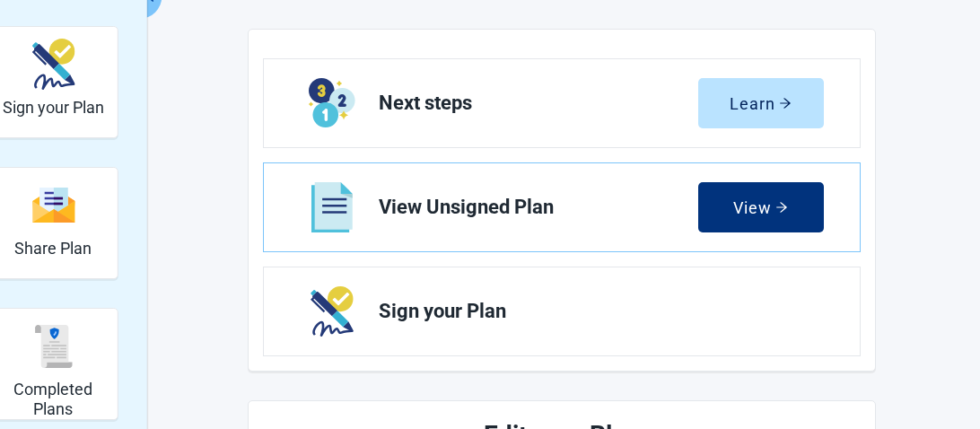 This screenshot has height=429, width=980. I want to click on a: View View Unsigned Plan section, so click(562, 207).